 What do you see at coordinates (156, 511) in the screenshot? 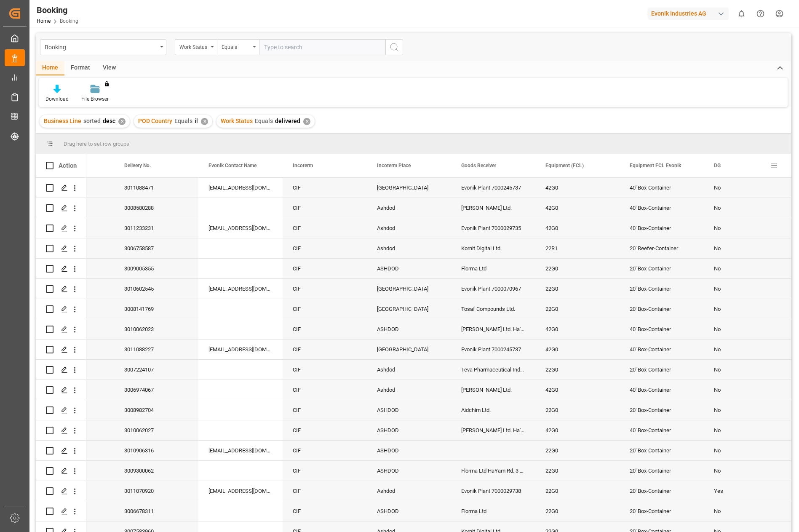
I see `div: 3006678311` at bounding box center [156, 511].